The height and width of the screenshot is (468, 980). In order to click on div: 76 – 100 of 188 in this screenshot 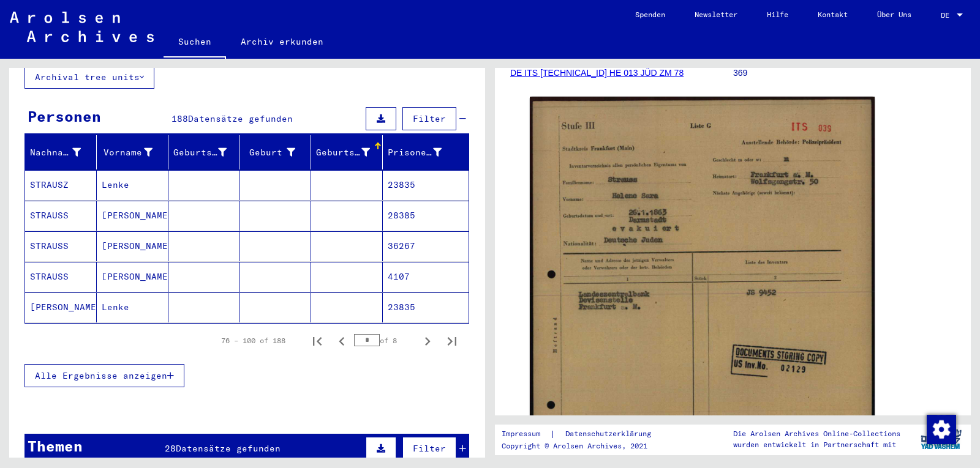, I will do `click(253, 341)`.